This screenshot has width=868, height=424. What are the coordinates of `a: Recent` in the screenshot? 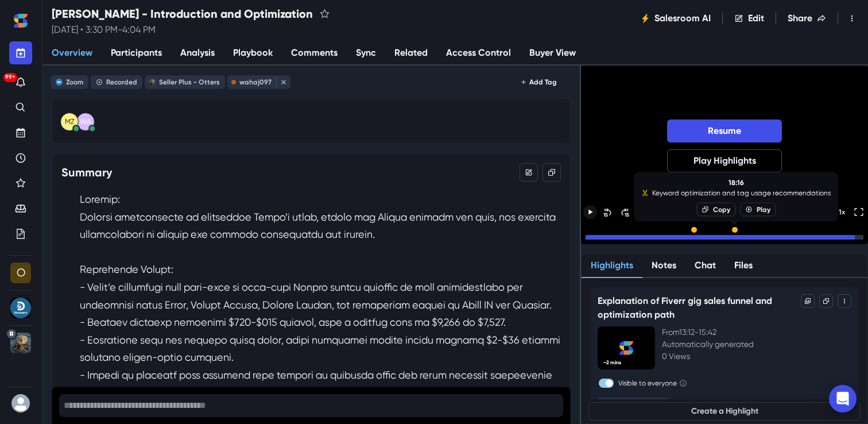 It's located at (20, 159).